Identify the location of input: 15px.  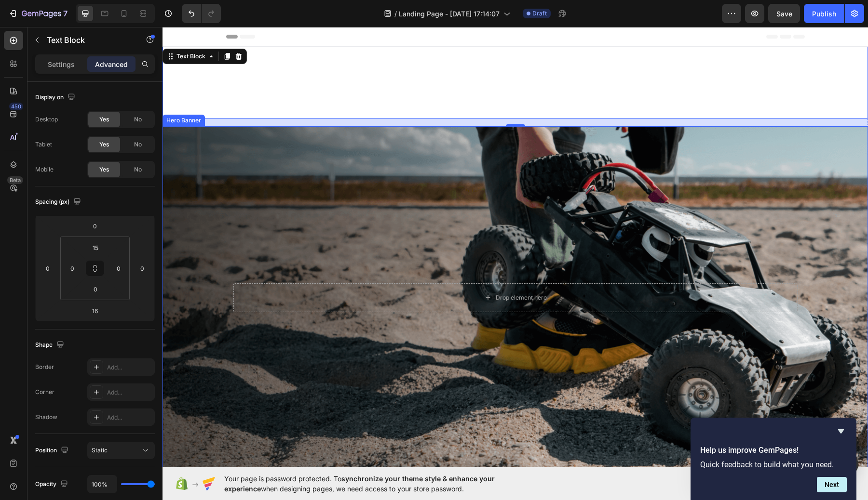
(95, 248).